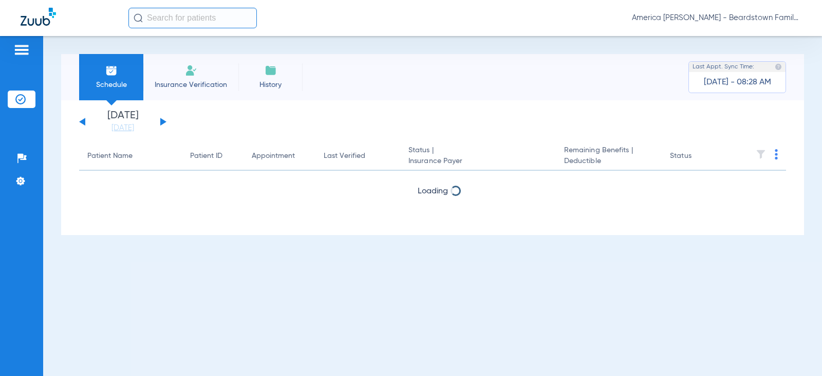 This screenshot has height=376, width=822. What do you see at coordinates (478, 161) in the screenshot?
I see `span: Insurance Payer` at bounding box center [478, 161].